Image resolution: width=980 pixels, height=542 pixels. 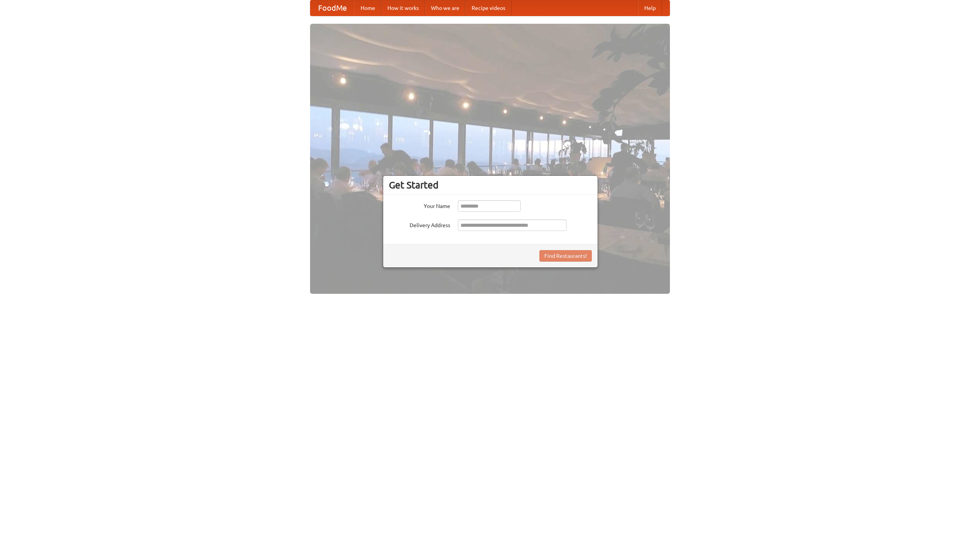 I want to click on label: Delivery Address, so click(x=420, y=224).